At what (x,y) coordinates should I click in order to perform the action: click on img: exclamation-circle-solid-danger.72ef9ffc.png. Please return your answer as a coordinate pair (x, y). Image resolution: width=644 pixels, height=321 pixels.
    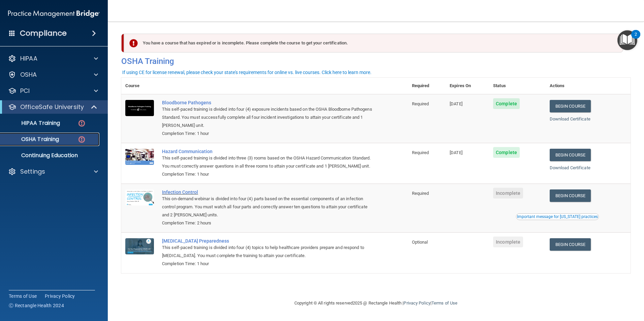
    Looking at the image, I should click on (134, 43).